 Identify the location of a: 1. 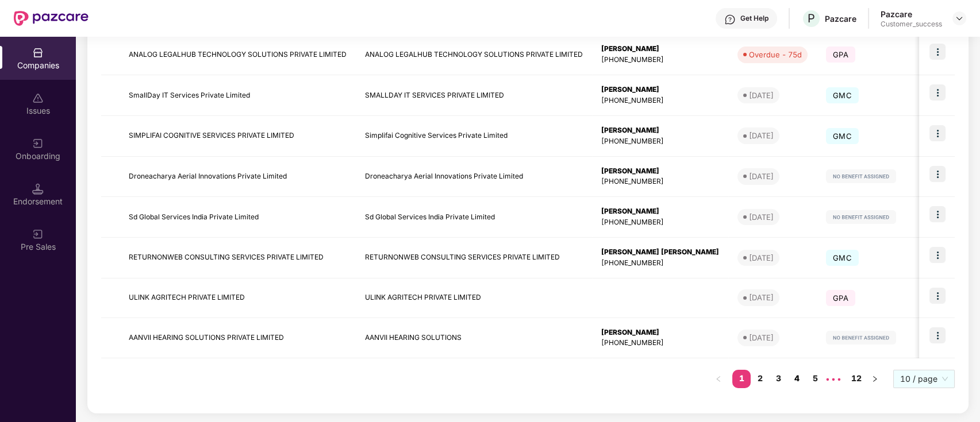
(741, 378).